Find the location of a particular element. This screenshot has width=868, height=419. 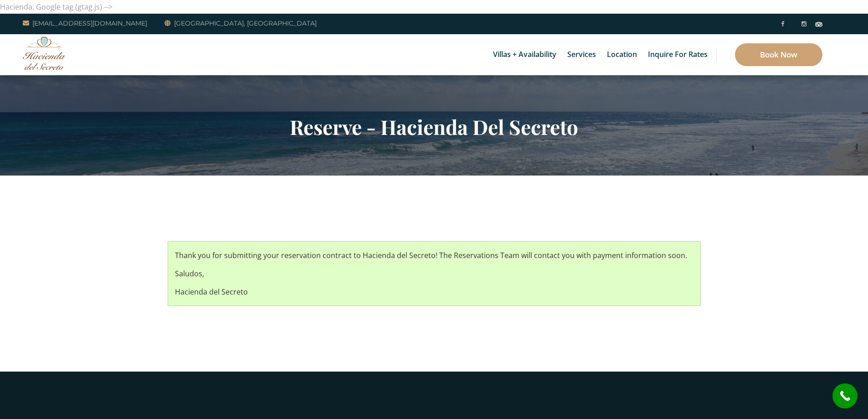

a: Villas + Availability is located at coordinates (524, 55).